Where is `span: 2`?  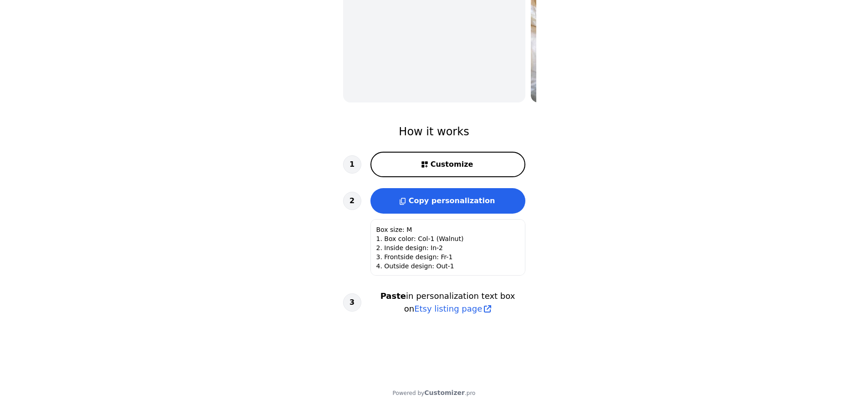
span: 2 is located at coordinates (351, 201).